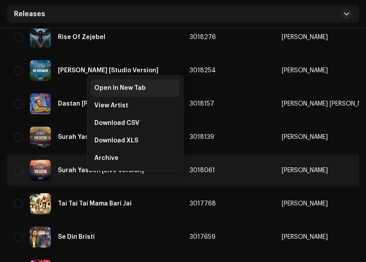  I want to click on img: 824adbad-dcf0-4a54-b4f4-92af6fab71b8, so click(40, 171).